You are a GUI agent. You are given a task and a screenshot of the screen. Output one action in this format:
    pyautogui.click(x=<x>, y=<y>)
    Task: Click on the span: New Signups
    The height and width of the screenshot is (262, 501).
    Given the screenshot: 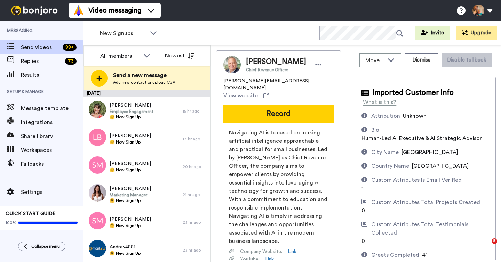 What is the action you would take?
    pyautogui.click(x=123, y=33)
    